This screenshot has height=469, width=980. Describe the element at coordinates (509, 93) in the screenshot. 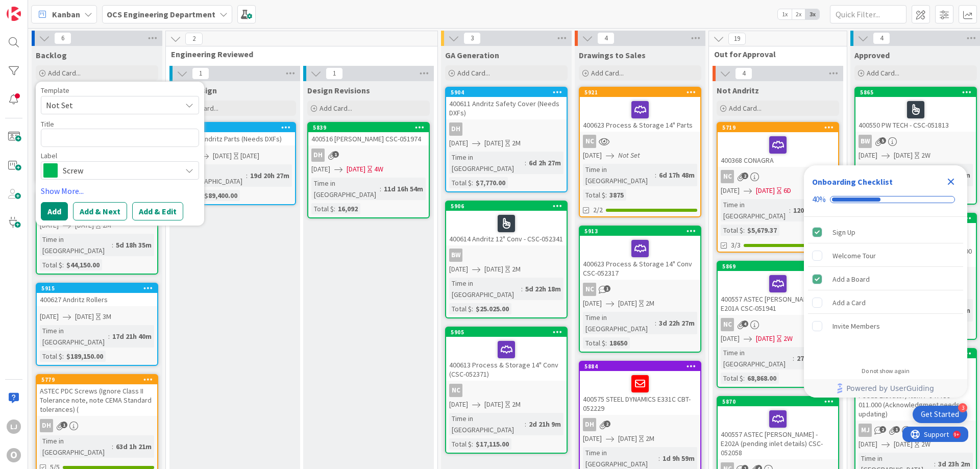

I see `div: 5904` at that location.